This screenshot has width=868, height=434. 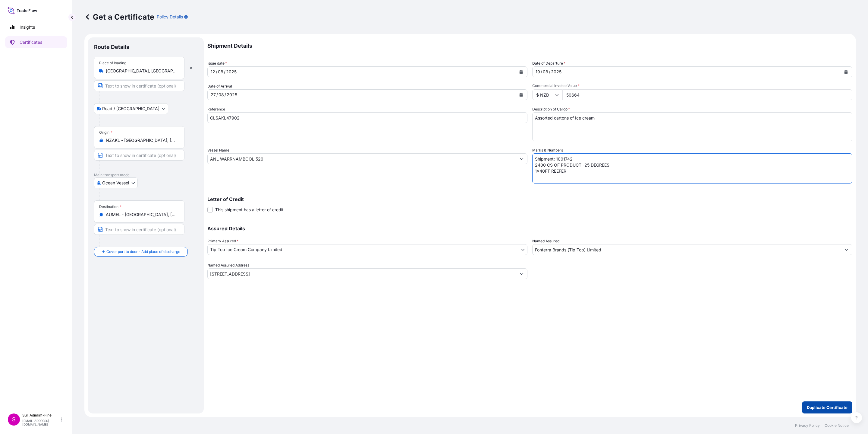 What do you see at coordinates (367, 249) in the screenshot?
I see `button: Tip Top Ice Cream Company Limited` at bounding box center [367, 249].